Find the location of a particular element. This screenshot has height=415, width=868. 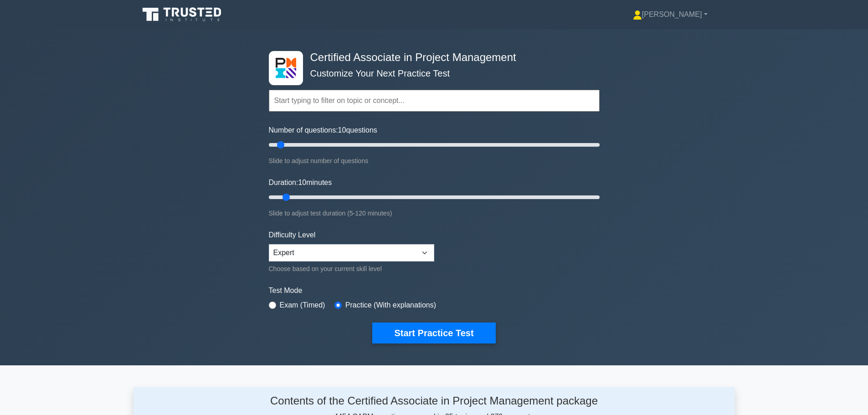

label: Number of questions: questions is located at coordinates (323, 130).